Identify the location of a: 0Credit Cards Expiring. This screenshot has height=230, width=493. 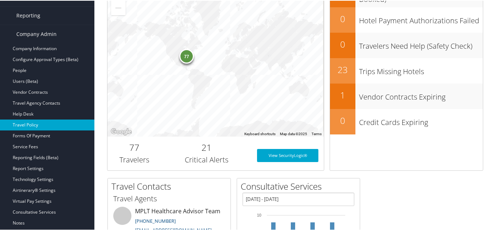
(406, 121).